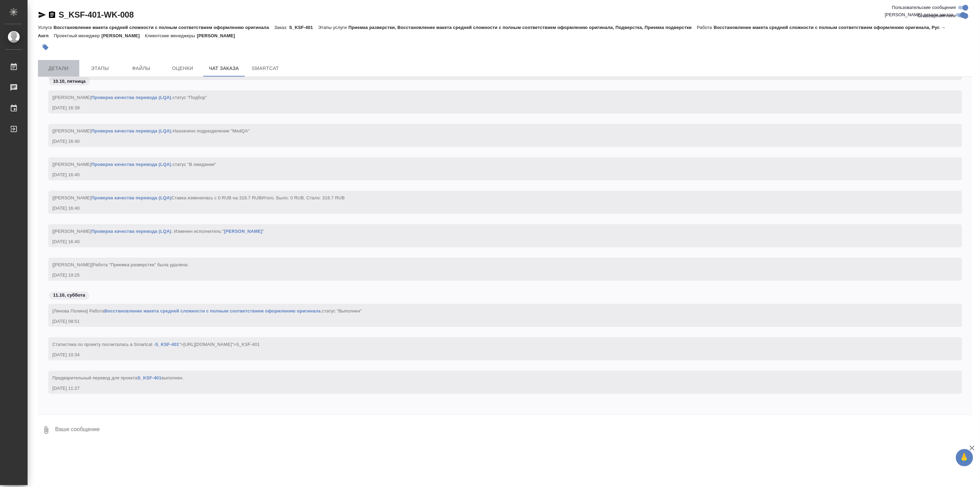  What do you see at coordinates (171, 36) in the screenshot?
I see `p: Клиентские менеджеры` at bounding box center [171, 36].